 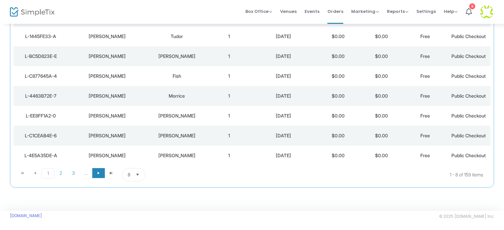 What do you see at coordinates (335, 11) in the screenshot?
I see `span: Orders` at bounding box center [335, 11].